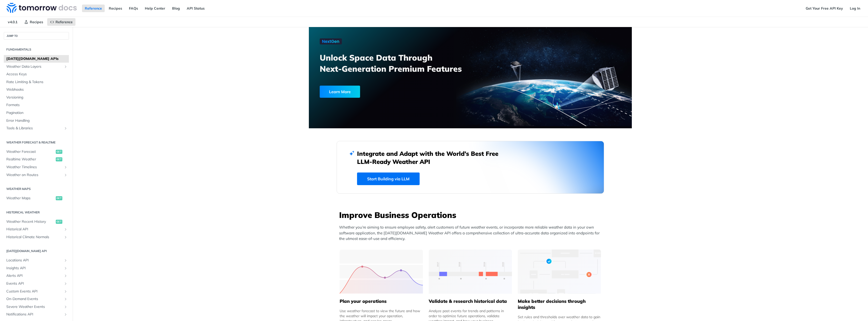 The width and height of the screenshot is (868, 321). What do you see at coordinates (36, 222) in the screenshot?
I see `a: Weather Recent Historyget` at bounding box center [36, 222].